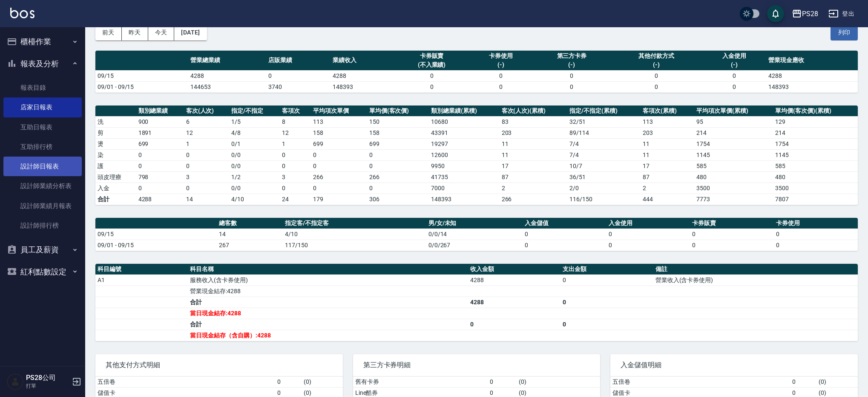 The width and height of the screenshot is (868, 397). What do you see at coordinates (328, 280) in the screenshot?
I see `td: 服務收入(含卡券使用)` at bounding box center [328, 280].